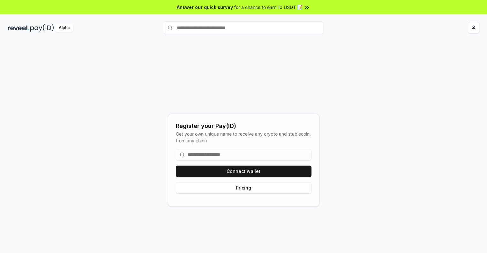  What do you see at coordinates (268, 7) in the screenshot?
I see `span: for a chance to earn 10 USDT 📝` at bounding box center [268, 7].